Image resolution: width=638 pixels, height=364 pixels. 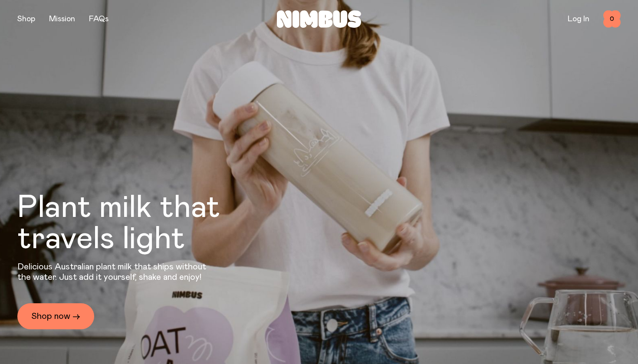 I want to click on a: Mission, so click(x=62, y=19).